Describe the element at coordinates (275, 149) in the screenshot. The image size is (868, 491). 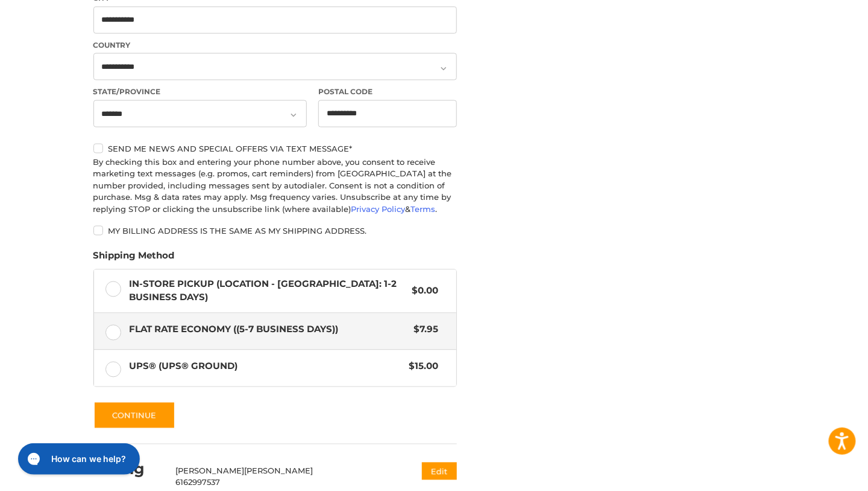
I see `label: Send me news and special offers via text message*` at that location.